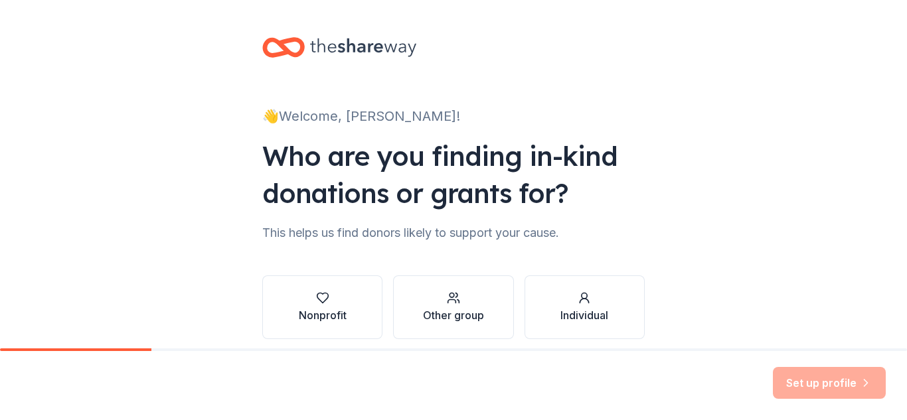 The image size is (907, 420). Describe the element at coordinates (323, 315) in the screenshot. I see `div: Nonprofit` at that location.